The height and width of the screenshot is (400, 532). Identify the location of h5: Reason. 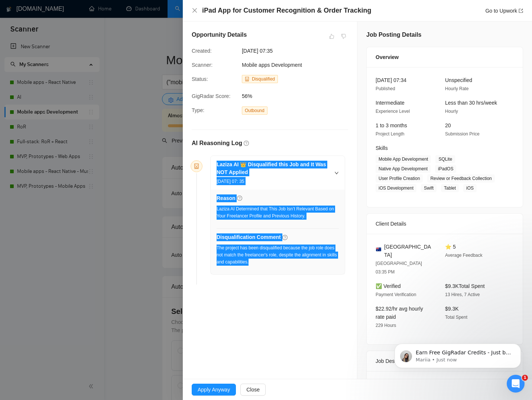
(226, 198).